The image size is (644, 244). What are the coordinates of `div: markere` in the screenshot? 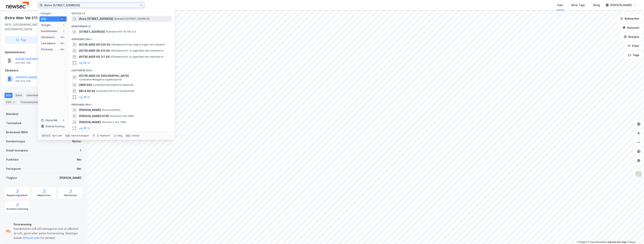 It's located at (105, 136).